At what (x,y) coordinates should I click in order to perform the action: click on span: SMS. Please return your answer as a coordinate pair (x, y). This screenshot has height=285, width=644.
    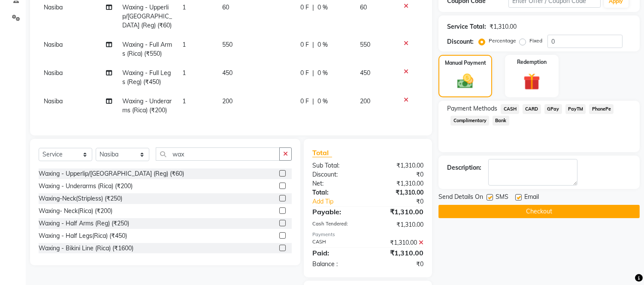
    Looking at the image, I should click on (502, 198).